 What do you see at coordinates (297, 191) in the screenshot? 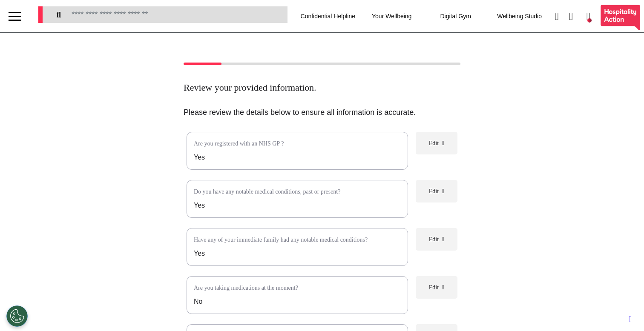
I see `p: Do you have any notable medical conditions, past or present?` at bounding box center [297, 191].